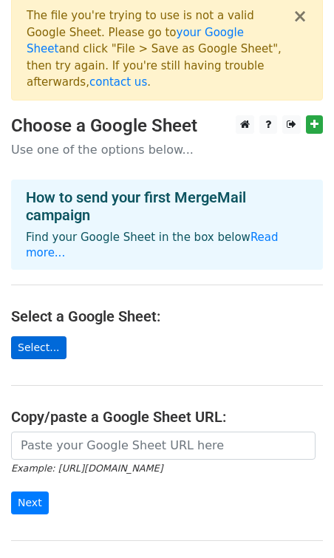 This screenshot has width=334, height=558. I want to click on input: Next, so click(30, 502).